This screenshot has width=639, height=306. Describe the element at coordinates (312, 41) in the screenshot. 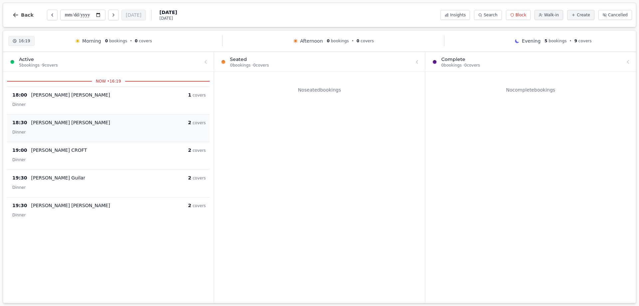

I see `span: Afternoon` at that location.